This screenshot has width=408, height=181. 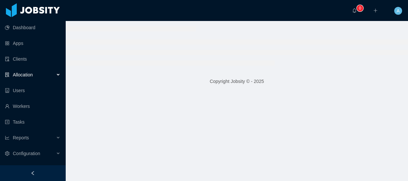 I want to click on i: icon: solution, so click(x=7, y=75).